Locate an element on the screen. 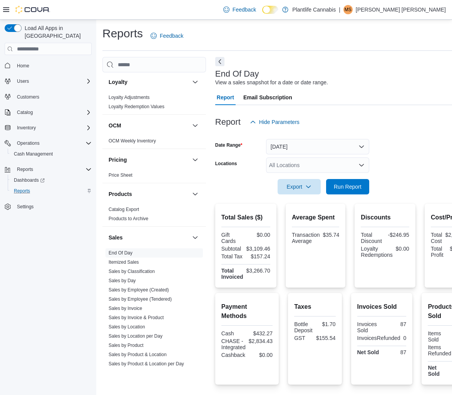 The width and height of the screenshot is (452, 395). button: Products is located at coordinates (149, 194).